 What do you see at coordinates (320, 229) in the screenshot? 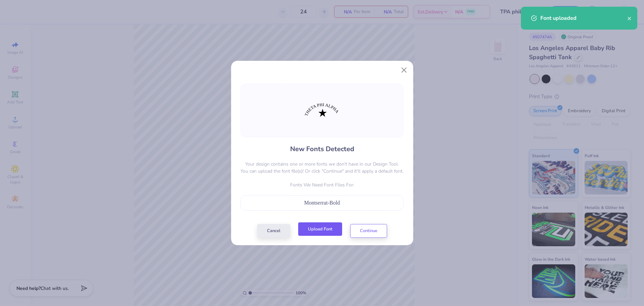
I see `button: Upload Font` at bounding box center [320, 229].